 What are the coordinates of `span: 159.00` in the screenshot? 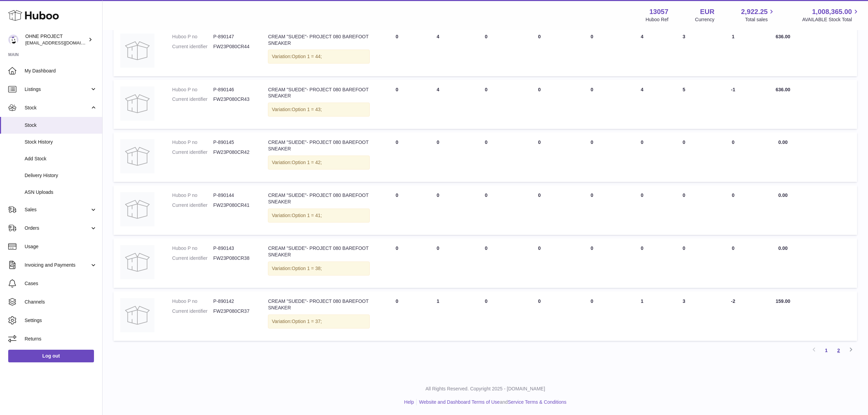 It's located at (783, 301).